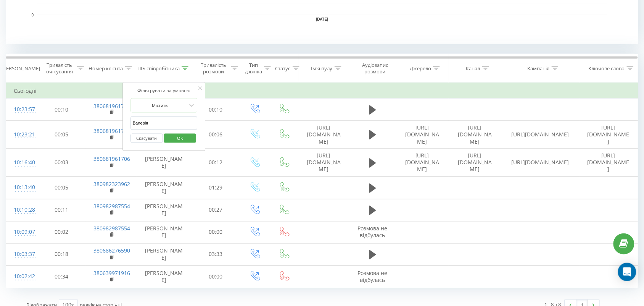 The image size is (644, 306). I want to click on td: 00:18, so click(61, 254).